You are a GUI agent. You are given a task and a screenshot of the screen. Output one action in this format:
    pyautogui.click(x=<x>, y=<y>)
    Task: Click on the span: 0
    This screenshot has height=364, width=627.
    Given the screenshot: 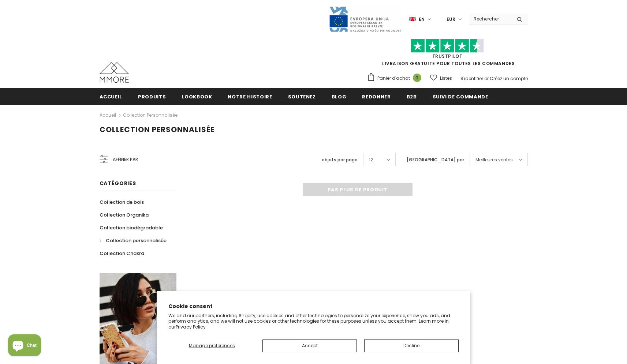 What is the action you would take?
    pyautogui.click(x=417, y=78)
    